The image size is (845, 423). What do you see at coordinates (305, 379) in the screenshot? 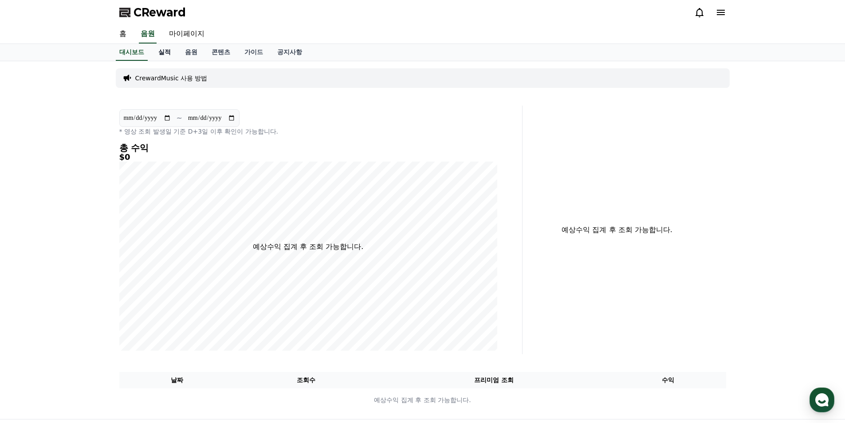
I see `th: 조회수` at bounding box center [305, 379].